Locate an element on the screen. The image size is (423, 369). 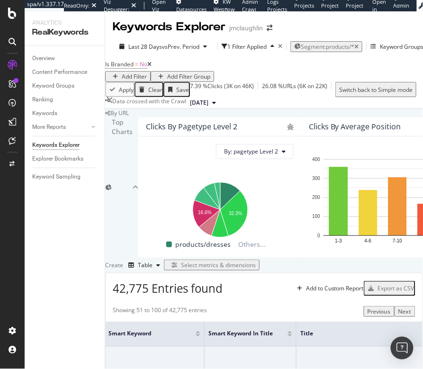
button: By: pagetype Level 2 is located at coordinates (255, 152).